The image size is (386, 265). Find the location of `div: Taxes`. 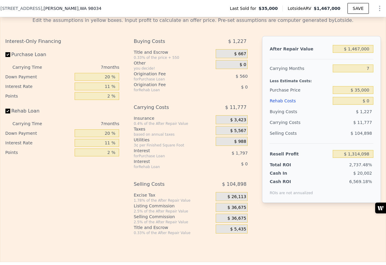

div: Taxes is located at coordinates (173, 129).